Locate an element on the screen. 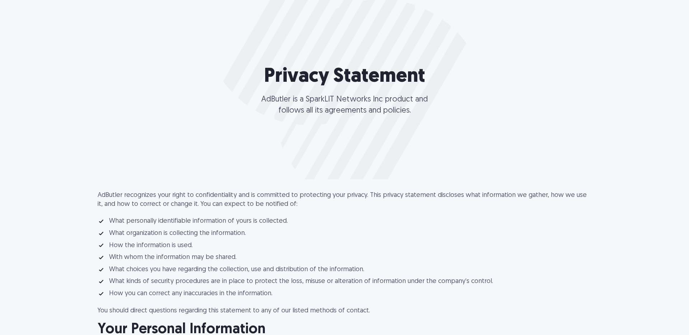  div: How you can correct any inaccuracies in the information. is located at coordinates (191, 294).